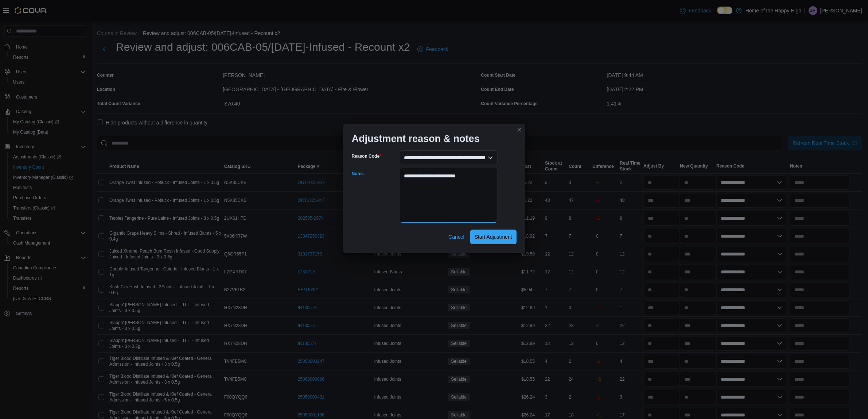  I want to click on button: Closes this modal window, so click(520, 130).